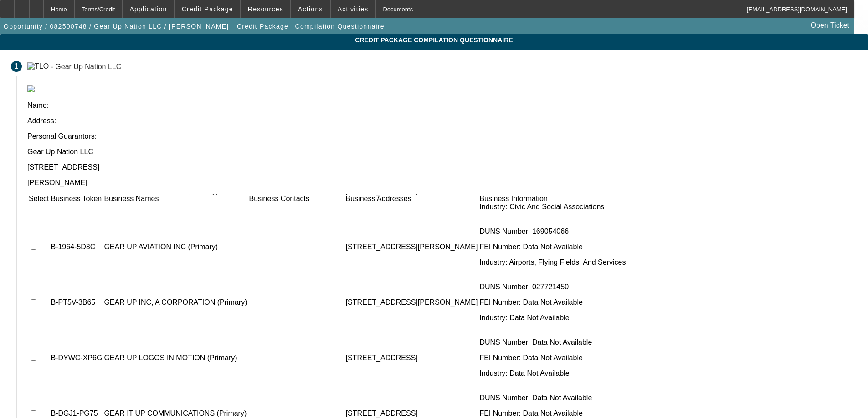 Image resolution: width=868 pixels, height=418 pixels. I want to click on button: Resources, so click(266, 9).